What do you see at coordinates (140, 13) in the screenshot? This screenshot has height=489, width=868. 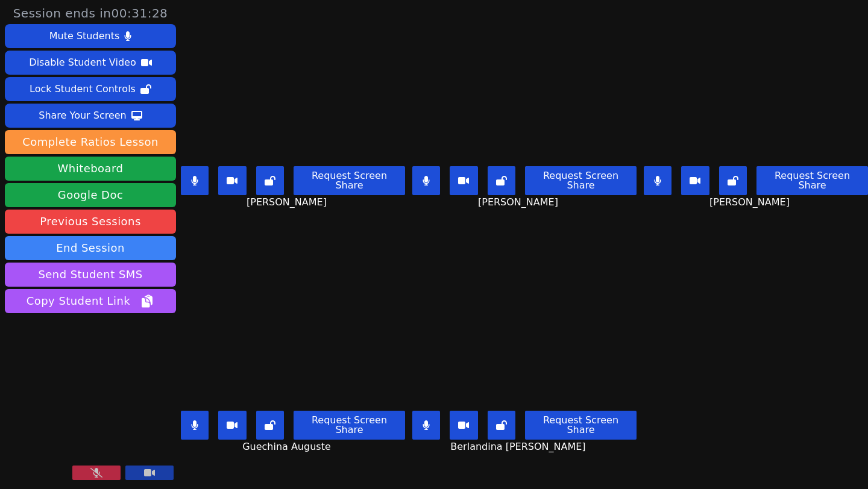 I see `time: 00:31:28` at bounding box center [140, 13].